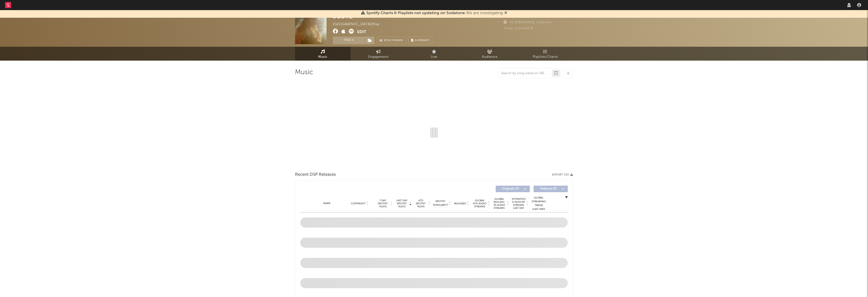 The width and height of the screenshot is (868, 297). Describe the element at coordinates (379, 57) in the screenshot. I see `span: Engagement` at that location.